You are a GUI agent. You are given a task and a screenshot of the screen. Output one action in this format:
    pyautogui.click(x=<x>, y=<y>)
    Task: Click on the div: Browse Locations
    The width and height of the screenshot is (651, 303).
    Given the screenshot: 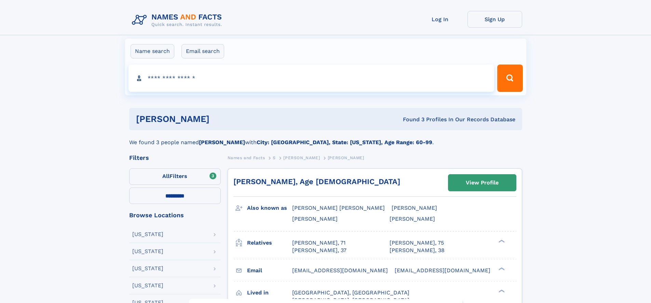 What is the action you would take?
    pyautogui.click(x=175, y=215)
    